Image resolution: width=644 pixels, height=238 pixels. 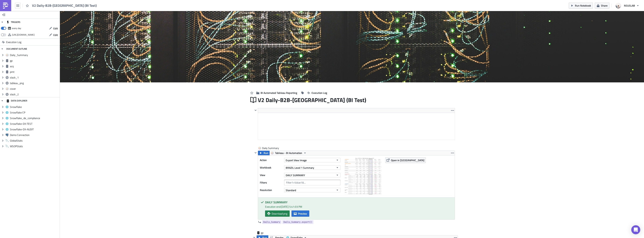 What do you see at coordinates (271, 175) in the screenshot?
I see `label: View` at bounding box center [271, 175].